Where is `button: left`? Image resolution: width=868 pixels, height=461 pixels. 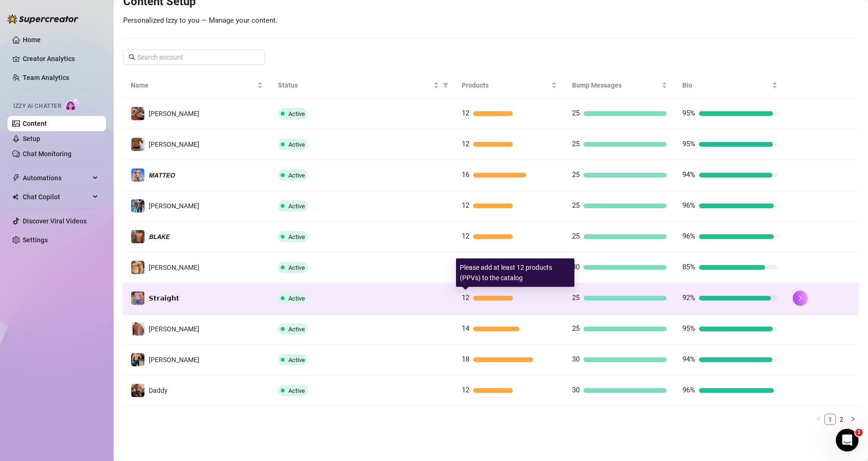
button: left is located at coordinates (819, 419).